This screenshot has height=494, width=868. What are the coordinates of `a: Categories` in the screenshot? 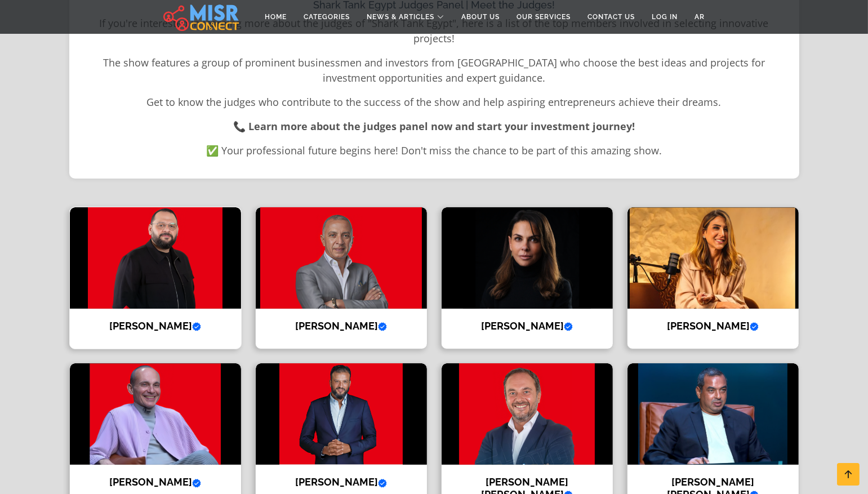 It's located at (327, 17).